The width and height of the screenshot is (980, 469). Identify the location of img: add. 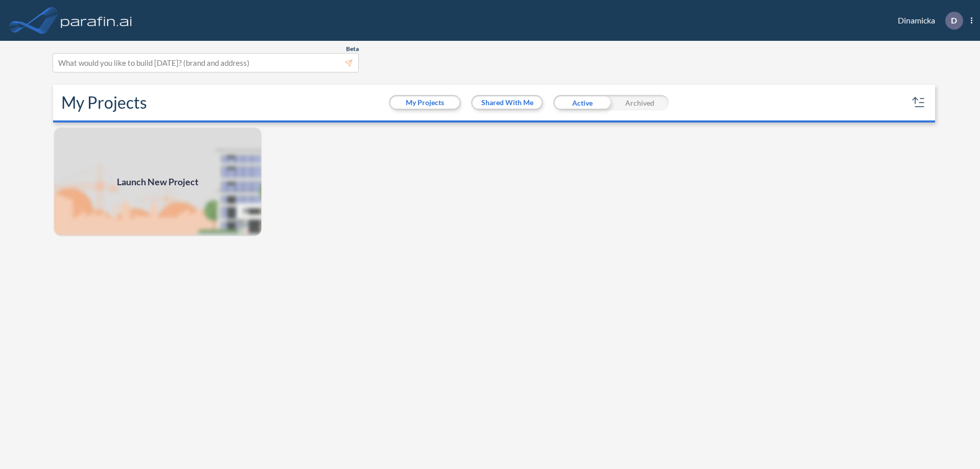
(158, 181).